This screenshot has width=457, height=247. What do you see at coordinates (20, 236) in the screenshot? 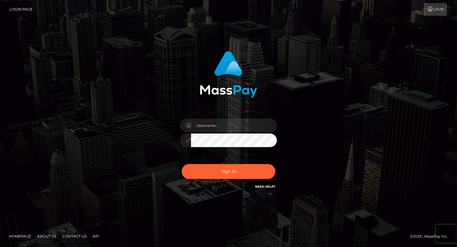
I see `a: Homepage` at bounding box center [20, 236].